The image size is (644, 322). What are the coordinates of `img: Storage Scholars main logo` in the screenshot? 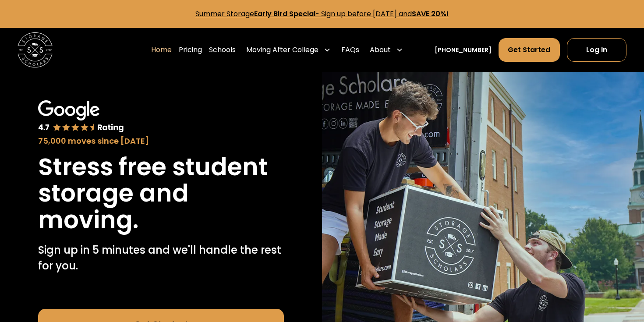 It's located at (35, 50).